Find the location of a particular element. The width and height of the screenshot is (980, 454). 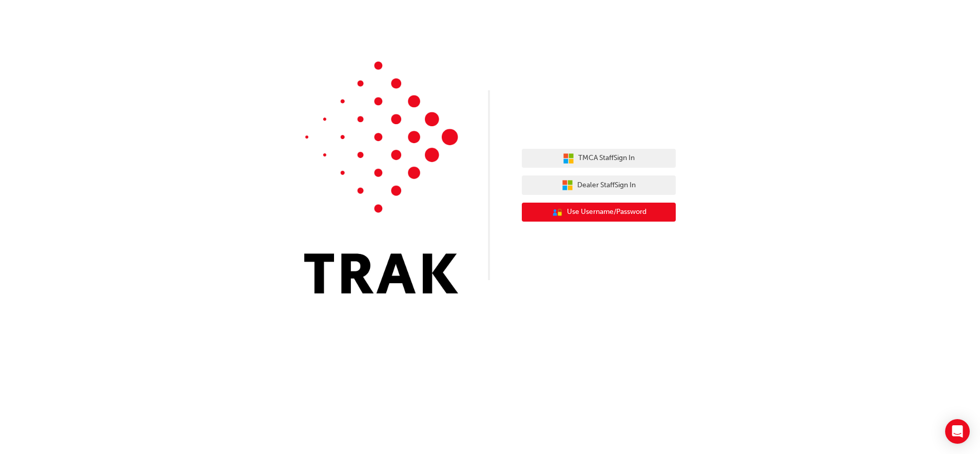

span: TMCA Staff Sign In is located at coordinates (606, 158).